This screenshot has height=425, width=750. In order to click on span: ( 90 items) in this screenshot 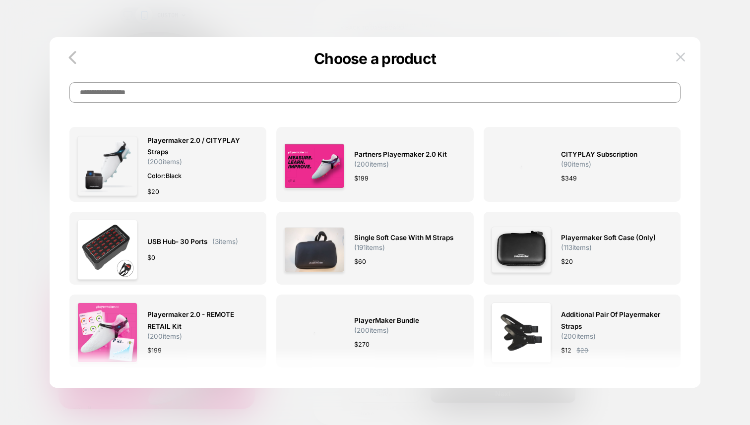, I will do `click(576, 164)`.